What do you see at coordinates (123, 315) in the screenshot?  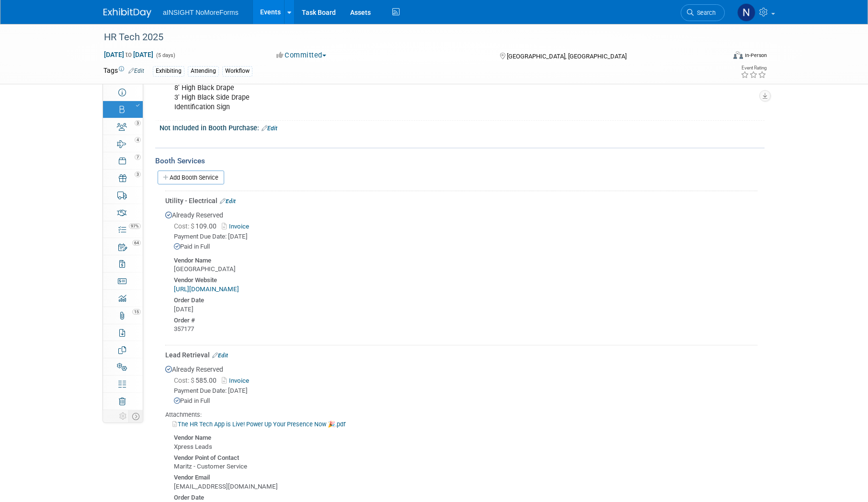 I see `a: 15` at bounding box center [123, 315].